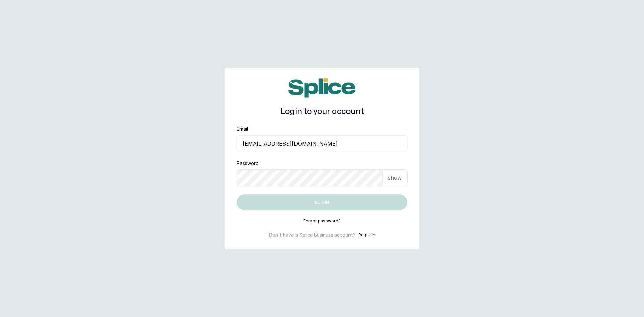 Image resolution: width=644 pixels, height=317 pixels. I want to click on button: Forgot password?, so click(322, 221).